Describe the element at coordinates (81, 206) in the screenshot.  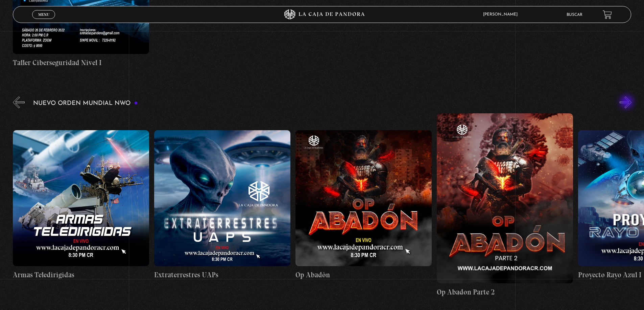
I see `a: Armas Teledirigidas` at that location.